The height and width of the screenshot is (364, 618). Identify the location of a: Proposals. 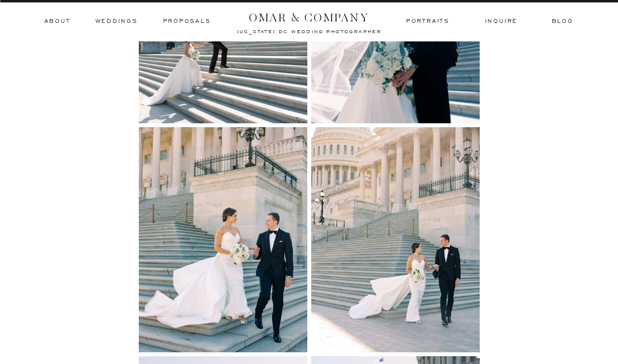
(187, 21).